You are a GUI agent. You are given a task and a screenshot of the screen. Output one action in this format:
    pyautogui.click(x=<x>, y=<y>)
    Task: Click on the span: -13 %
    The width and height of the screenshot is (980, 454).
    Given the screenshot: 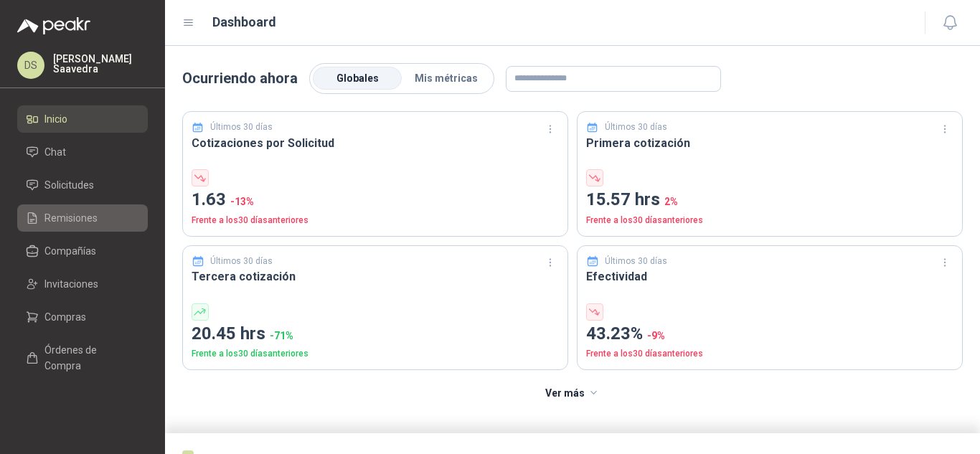 What is the action you would take?
    pyautogui.click(x=242, y=202)
    